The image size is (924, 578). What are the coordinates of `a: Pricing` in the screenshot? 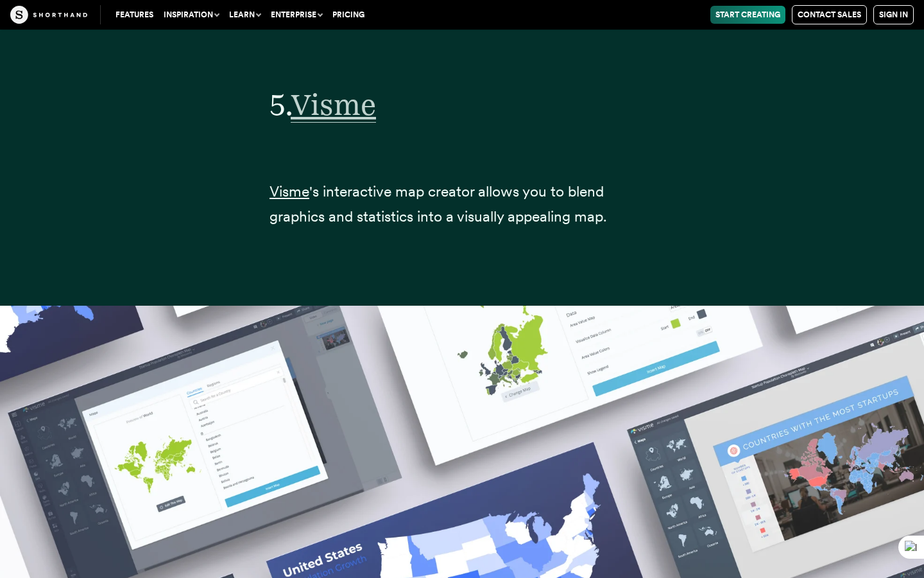 It's located at (348, 14).